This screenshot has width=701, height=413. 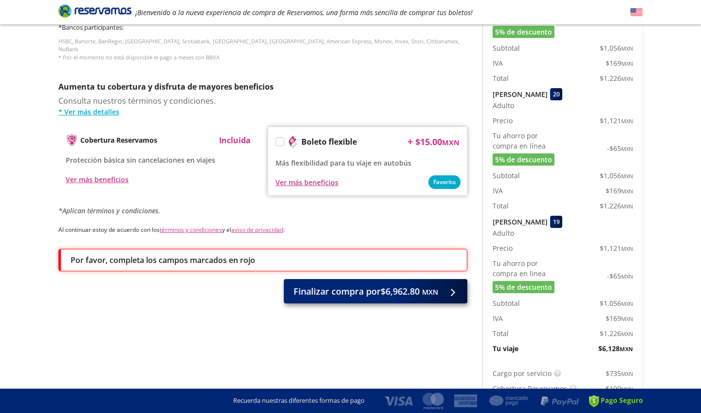 I want to click on span: Finalizar compra por $6,962.80, so click(x=365, y=291).